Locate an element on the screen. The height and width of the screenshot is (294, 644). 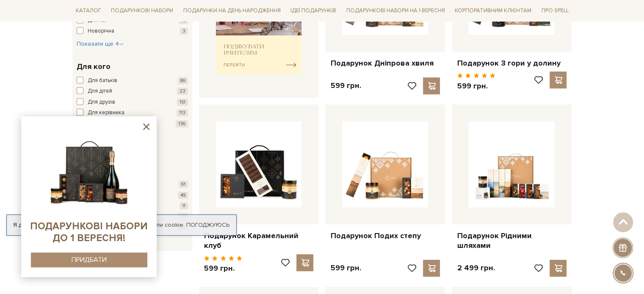
span: Для дітей is located at coordinates (100, 91).